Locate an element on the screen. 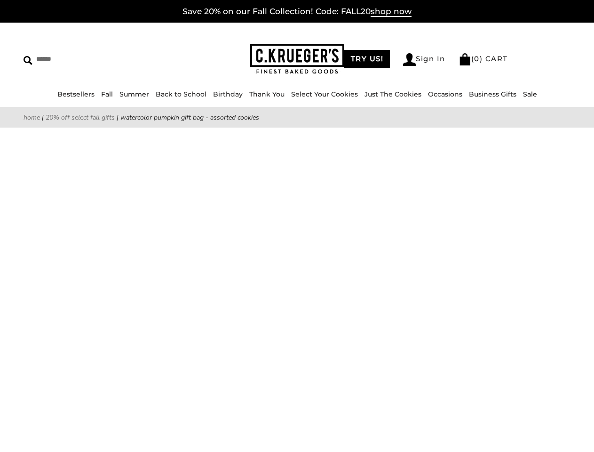  span: Watercolor Pumpkin Gift Bag - Assorted Cookies is located at coordinates (190, 117).